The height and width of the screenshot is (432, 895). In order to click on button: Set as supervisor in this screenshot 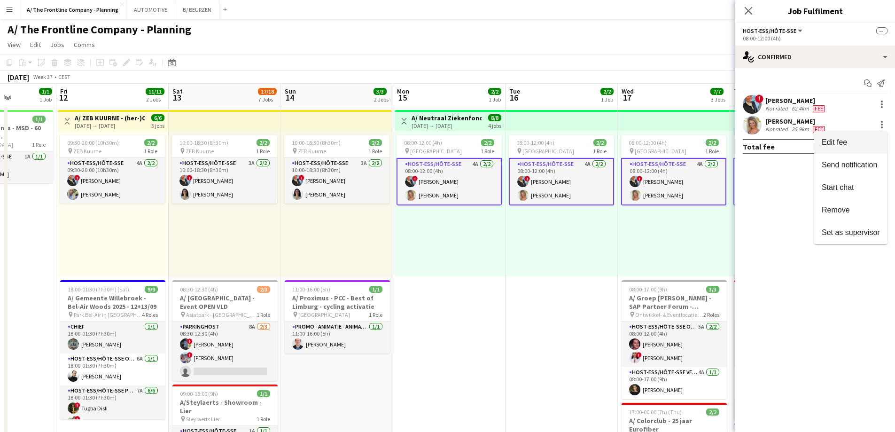, I will do `click(851, 233)`.